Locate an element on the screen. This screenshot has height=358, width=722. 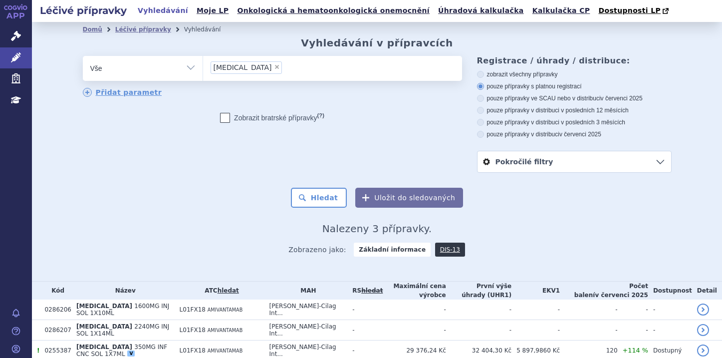
th: Název is located at coordinates (123, 291).